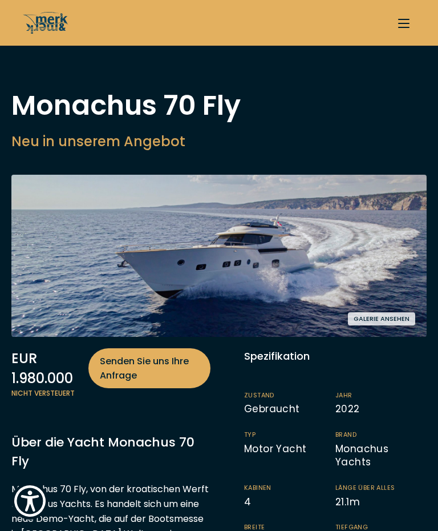 The width and height of the screenshot is (438, 531). I want to click on h1: Monachus 70 Fly, so click(126, 106).